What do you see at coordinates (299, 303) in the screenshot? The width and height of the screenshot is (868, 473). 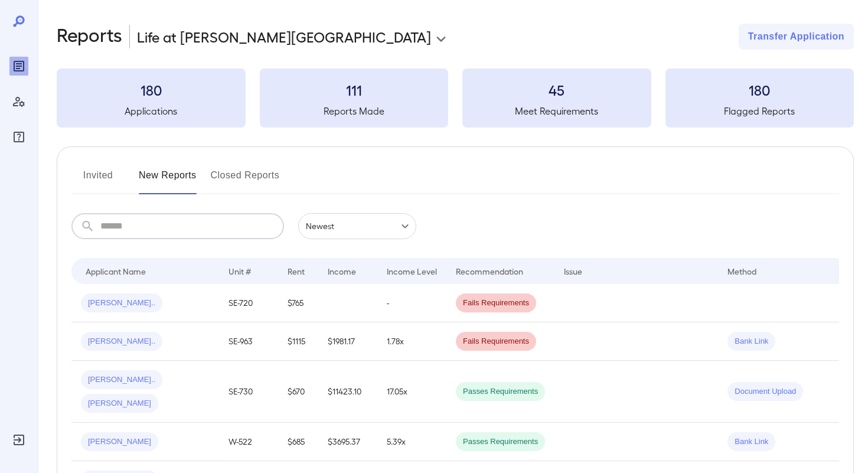 I see `td: $765` at bounding box center [299, 303].